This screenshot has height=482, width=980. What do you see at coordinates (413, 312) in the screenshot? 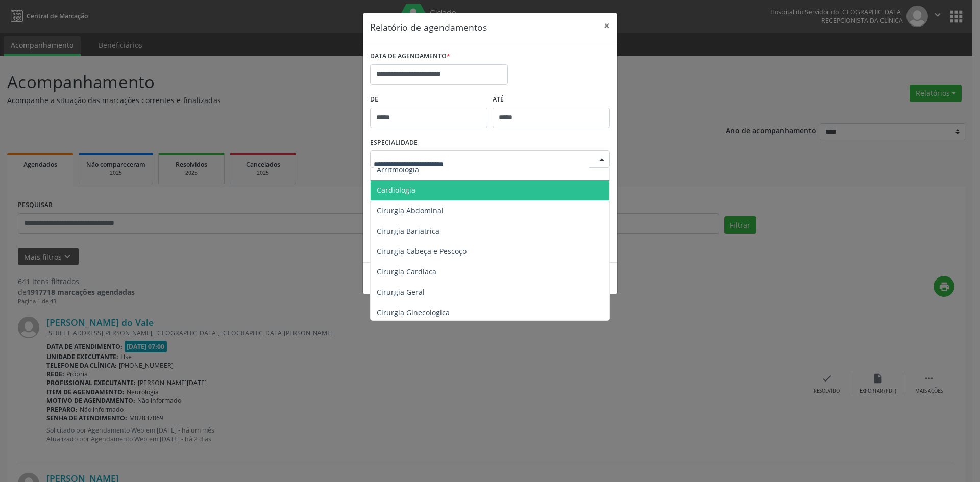
I see `span: Cirurgia Ginecologica` at bounding box center [413, 312].